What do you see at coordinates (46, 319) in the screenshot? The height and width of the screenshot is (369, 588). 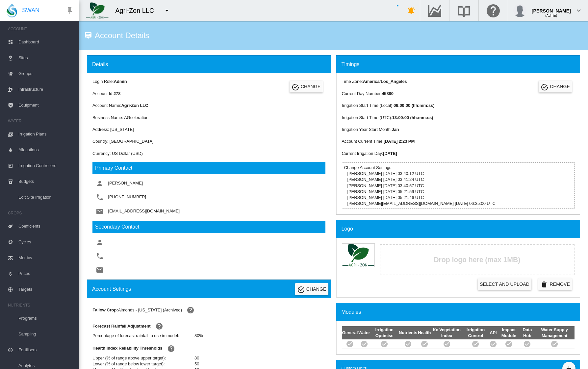 I see `span: Programs` at bounding box center [46, 319].